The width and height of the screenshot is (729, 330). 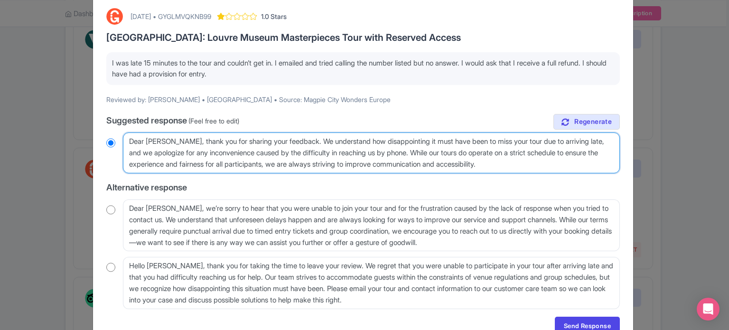 I want to click on img: GetYourGuide Logo, so click(x=114, y=16).